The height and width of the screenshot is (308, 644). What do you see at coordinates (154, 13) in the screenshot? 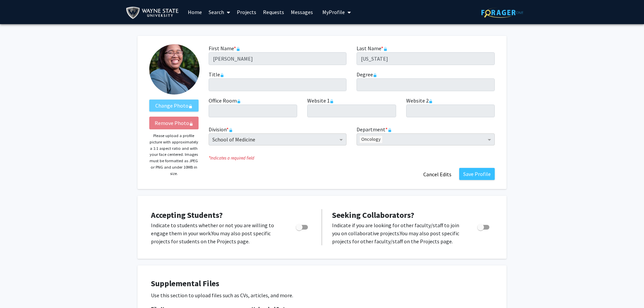
I see `img: Wayne State University Logo` at bounding box center [154, 13].